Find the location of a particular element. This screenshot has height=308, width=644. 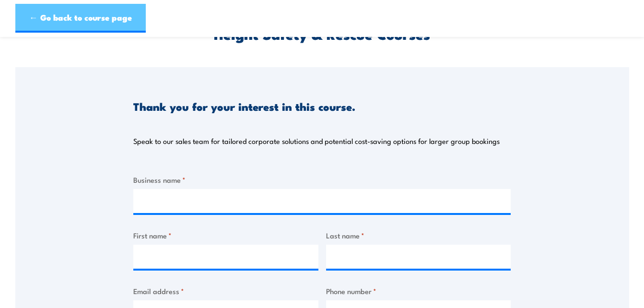

label: First name is located at coordinates (226, 235).